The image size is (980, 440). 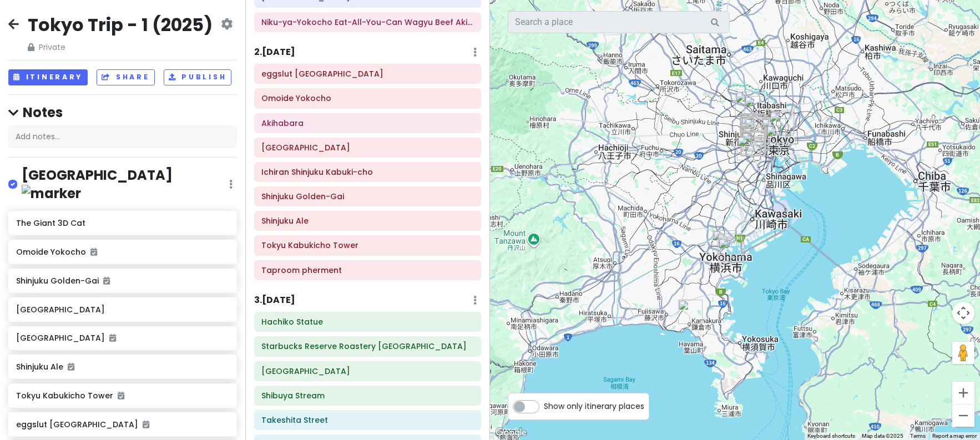 What do you see at coordinates (773, 131) in the screenshot?
I see `div: Imperial Palace` at bounding box center [773, 131].